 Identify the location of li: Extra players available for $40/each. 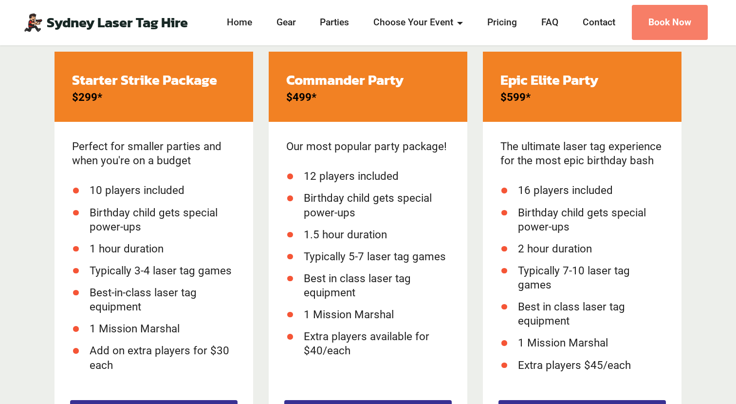
(377, 343).